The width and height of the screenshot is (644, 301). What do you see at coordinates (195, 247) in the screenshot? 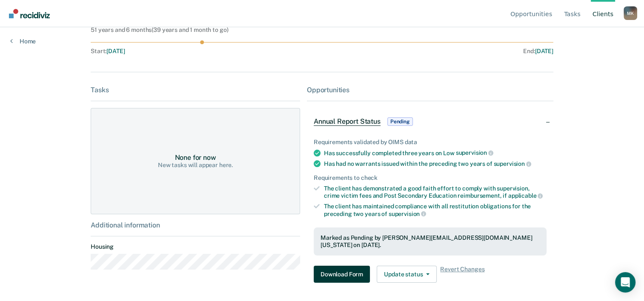
I see `dt: Housing` at bounding box center [195, 247].